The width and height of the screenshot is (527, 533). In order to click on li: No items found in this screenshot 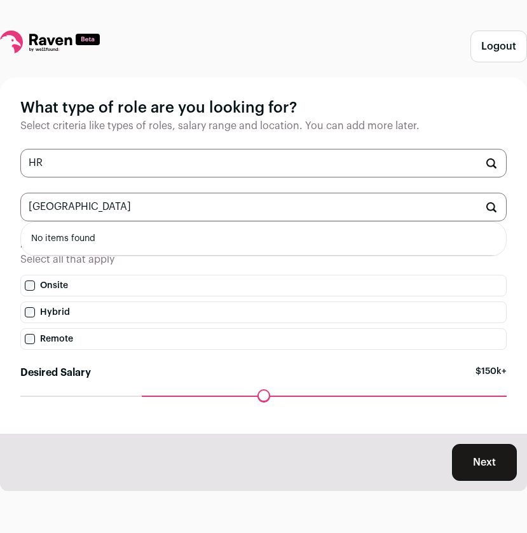, I will do `click(263, 239)`.